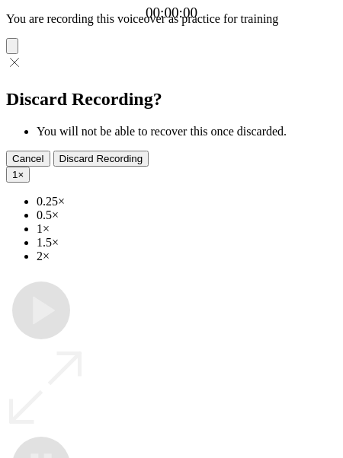  What do you see at coordinates (187, 216) in the screenshot?
I see `li: 0.5×` at bounding box center [187, 216].